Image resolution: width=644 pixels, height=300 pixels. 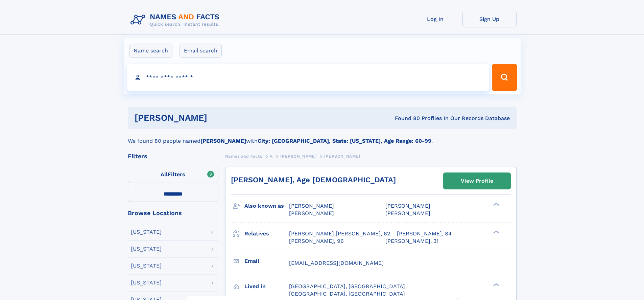 What do you see at coordinates (477, 181) in the screenshot?
I see `div: View Profile` at bounding box center [477, 181].